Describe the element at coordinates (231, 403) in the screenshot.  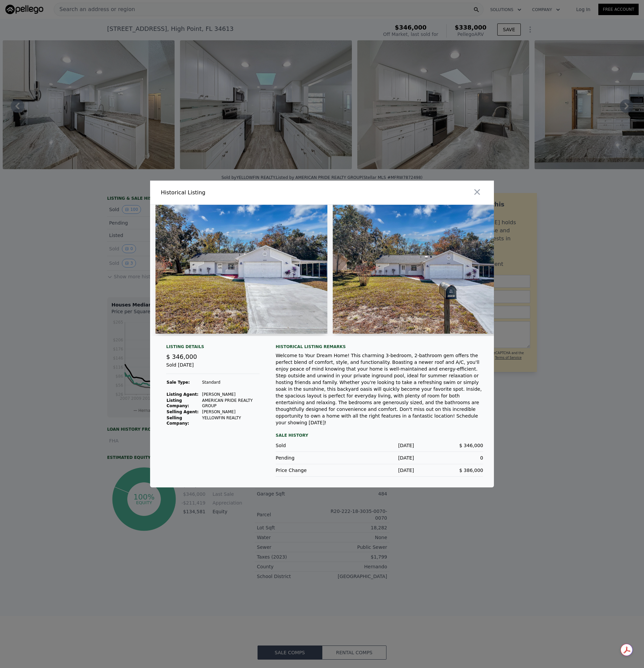
I see `td: AMERICAN PRIDE REALTY GROUP` at that location.